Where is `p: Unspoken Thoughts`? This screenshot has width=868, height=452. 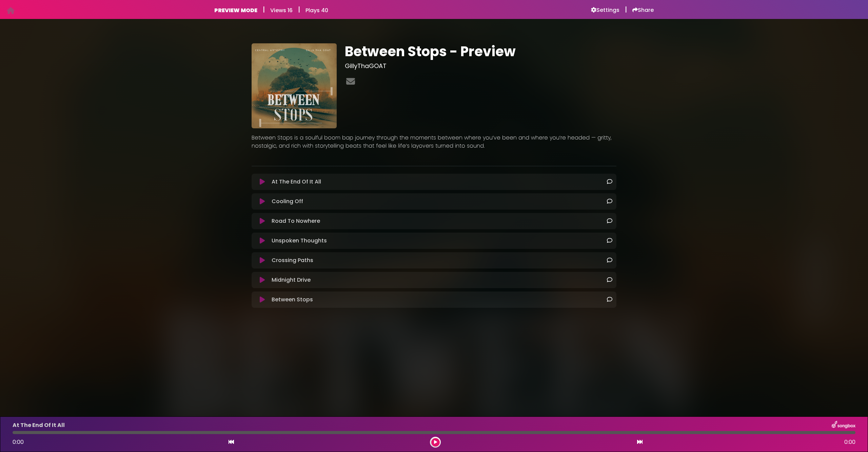 p: Unspoken Thoughts is located at coordinates (299, 241).